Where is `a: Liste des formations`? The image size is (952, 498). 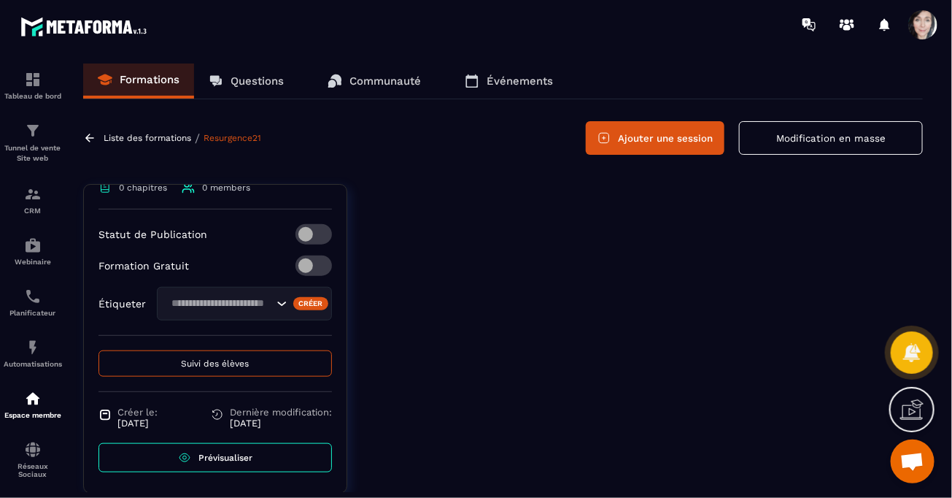 a: Liste des formations is located at coordinates (147, 138).